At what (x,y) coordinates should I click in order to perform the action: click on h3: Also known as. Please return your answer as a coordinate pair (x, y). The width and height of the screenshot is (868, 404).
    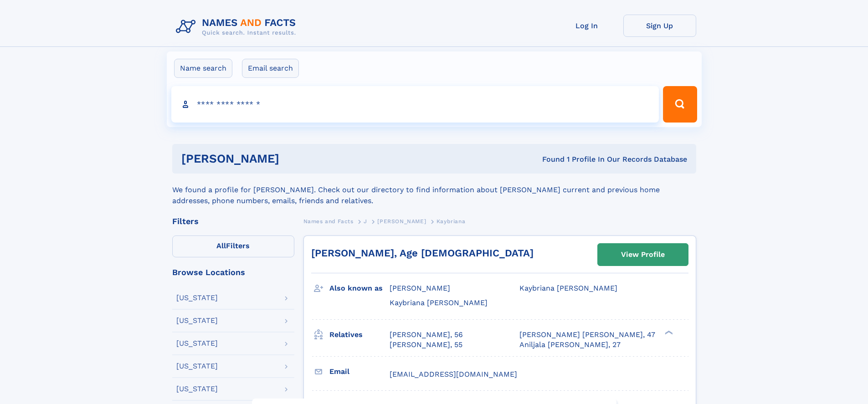
    Looking at the image, I should click on (359, 288).